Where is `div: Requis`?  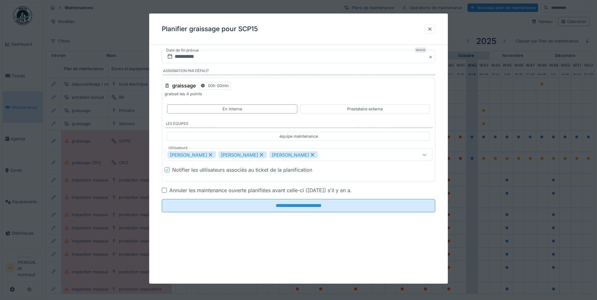
div: Requis is located at coordinates (421, 50).